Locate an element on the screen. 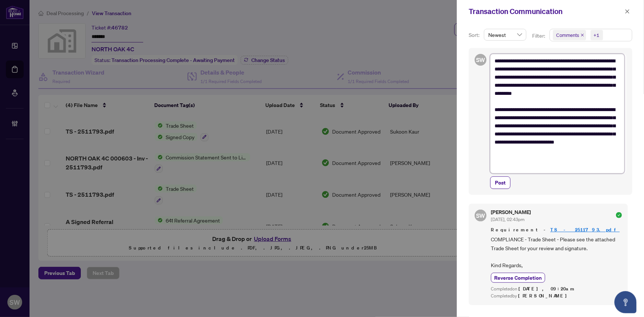  button: Open asap is located at coordinates (625, 302).